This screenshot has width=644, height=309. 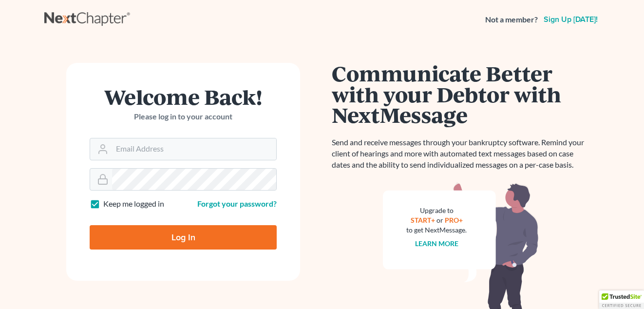 I want to click on a: Learn more, so click(x=437, y=243).